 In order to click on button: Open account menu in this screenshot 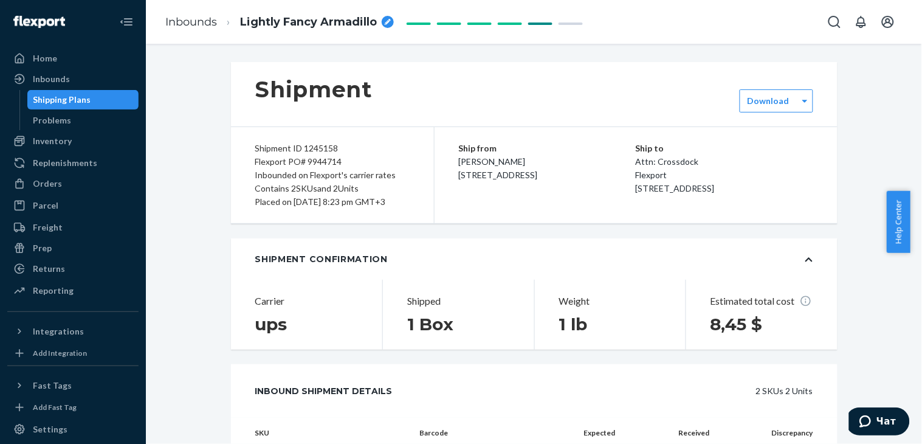, I will do `click(888, 22)`.